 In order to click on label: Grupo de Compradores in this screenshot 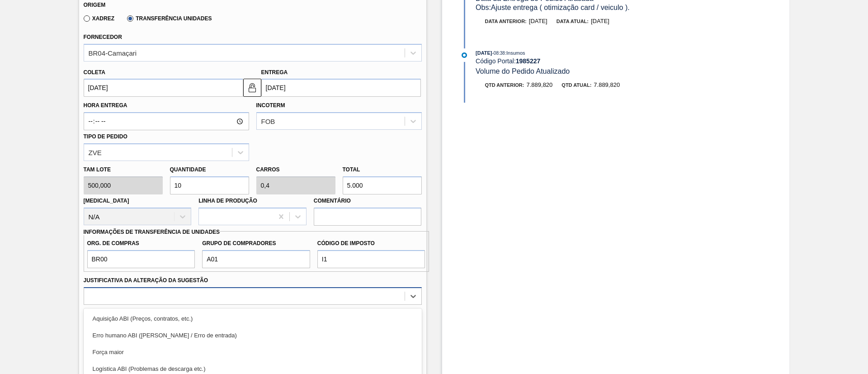, I will do `click(256, 243)`.